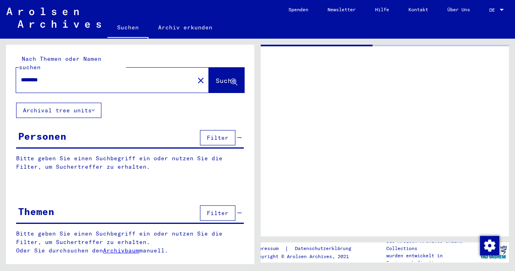  Describe the element at coordinates (130, 242) in the screenshot. I see `p: Bitte geben Sie einen Suchbegriff ein oder nutzen Sie die Filter, um Suchertreffer zu erhalten. O...` at that location.